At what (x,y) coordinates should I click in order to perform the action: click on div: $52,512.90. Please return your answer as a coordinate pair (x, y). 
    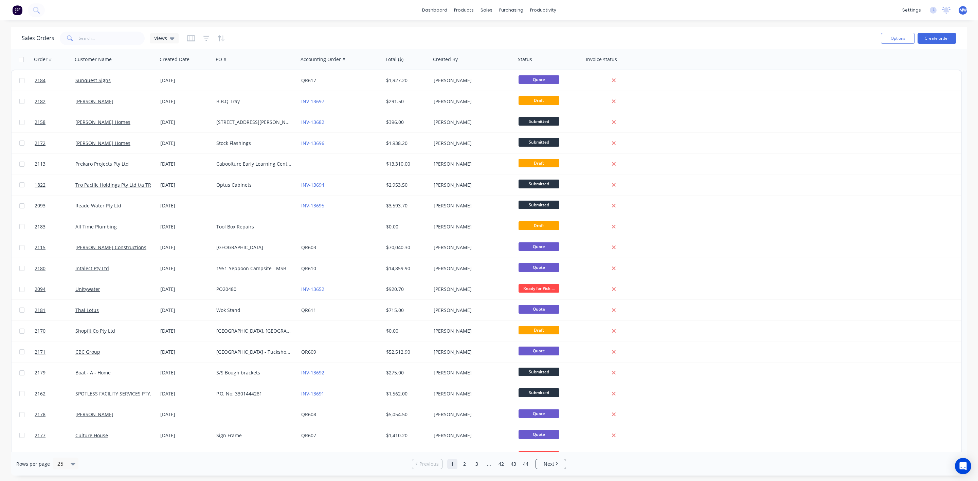
    Looking at the image, I should click on (406, 352).